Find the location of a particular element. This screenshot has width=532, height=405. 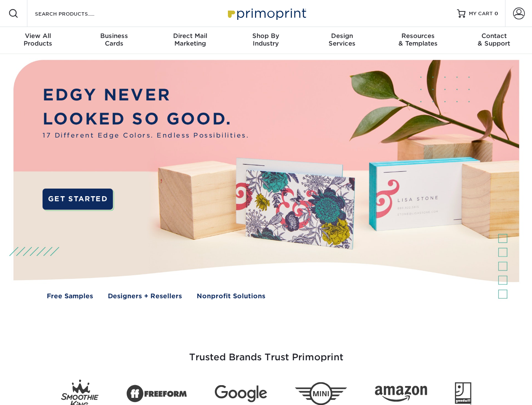

a: Shop ByIndustry is located at coordinates (266, 41).